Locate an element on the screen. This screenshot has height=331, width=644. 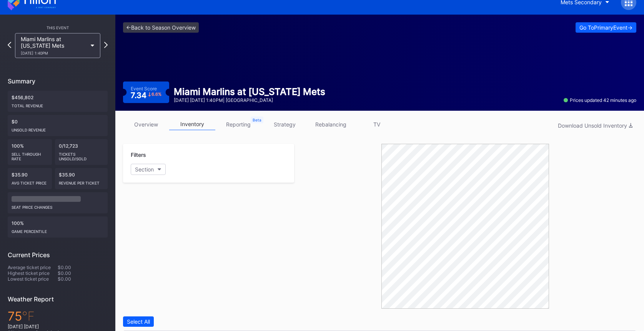
div: Go To Primary Event -> is located at coordinates (606, 27).